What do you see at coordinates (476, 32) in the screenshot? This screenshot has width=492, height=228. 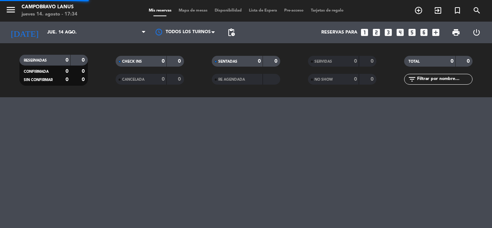 I see `i: power_settings_new` at bounding box center [476, 32].